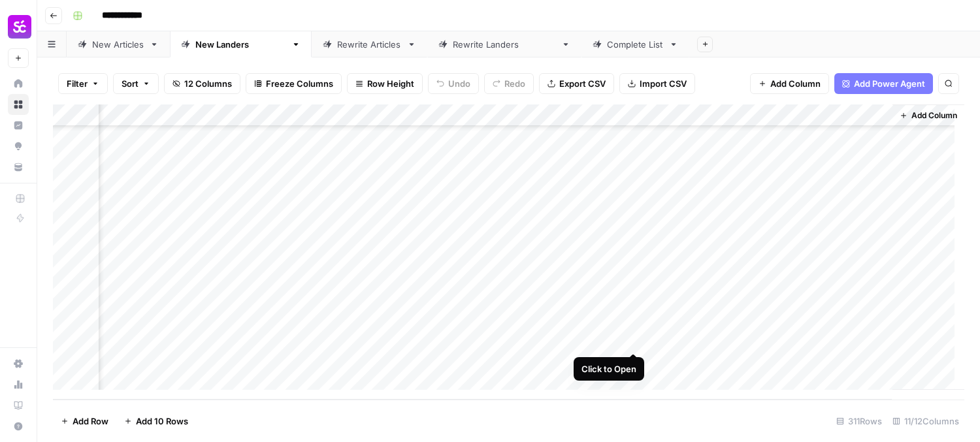 The height and width of the screenshot is (442, 980). What do you see at coordinates (19, 125) in the screenshot?
I see `a: Insights` at bounding box center [19, 125].